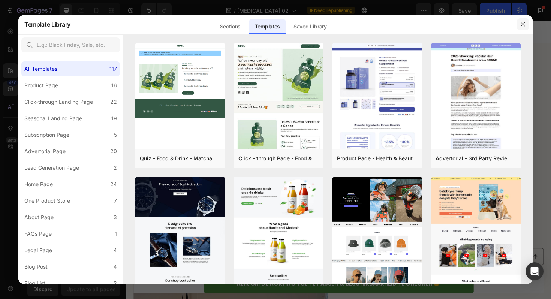 This screenshot has height=299, width=551. What do you see at coordinates (110, 138) in the screenshot?
I see `img: gempages_571378303676449944-497fa67d-cca6-4251-842f-f1de670cbf93.png` at bounding box center [110, 138].